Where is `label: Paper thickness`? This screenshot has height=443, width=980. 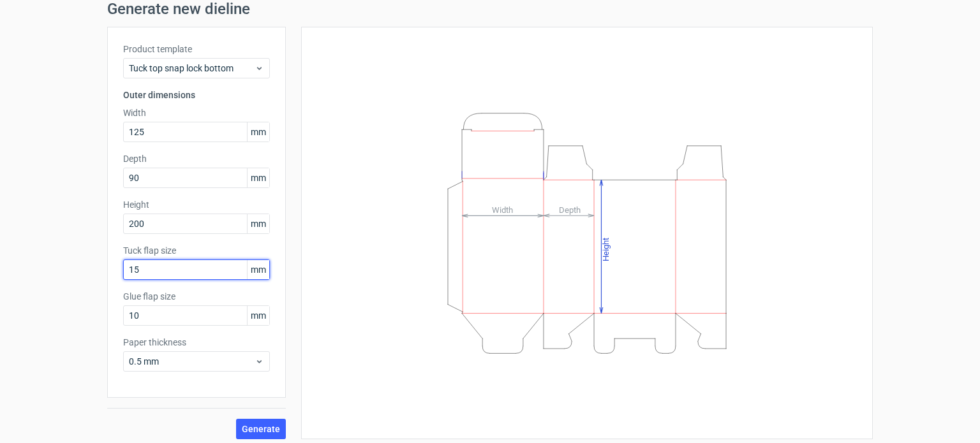 label: Paper thickness is located at coordinates (196, 343).